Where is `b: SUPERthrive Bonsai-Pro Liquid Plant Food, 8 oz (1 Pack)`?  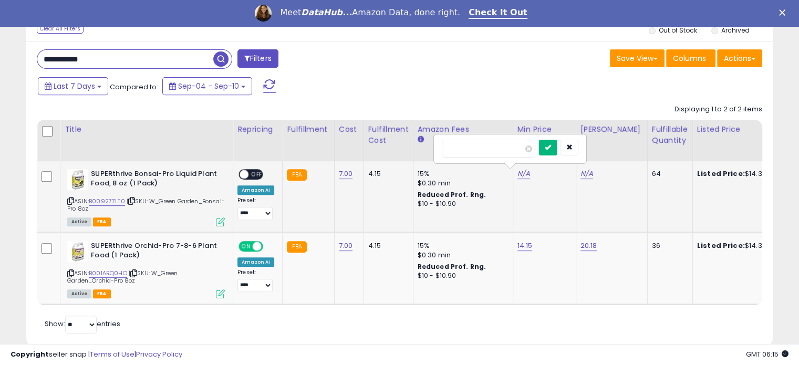 b: SUPERthrive Bonsai-Pro Liquid Plant Food, 8 oz (1 Pack) is located at coordinates (154, 180).